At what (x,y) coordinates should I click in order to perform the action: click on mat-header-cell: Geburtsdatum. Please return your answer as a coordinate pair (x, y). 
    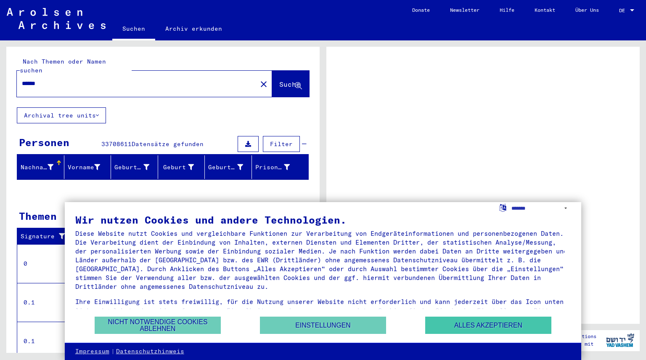
    Looking at the image, I should click on (228, 167).